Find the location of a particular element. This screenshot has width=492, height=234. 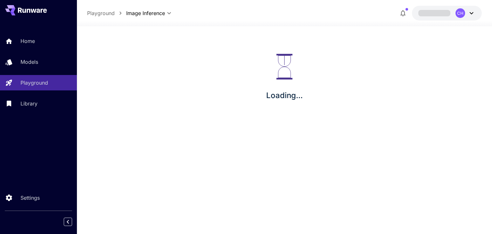

p: Models is located at coordinates (29, 62).